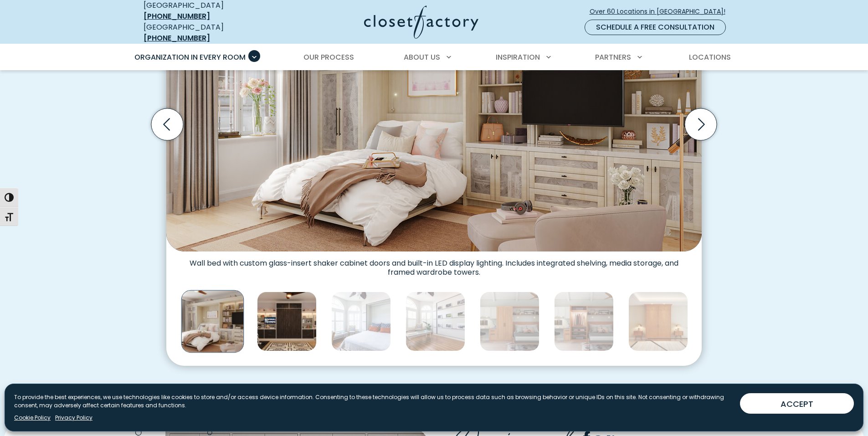  Describe the element at coordinates (361, 321) in the screenshot. I see `img: Murphy bed with a hidden frame wall feature` at that location.